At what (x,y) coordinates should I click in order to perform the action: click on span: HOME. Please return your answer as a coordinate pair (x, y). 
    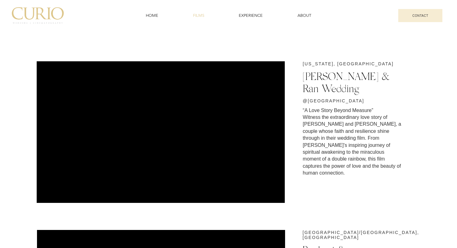
    Looking at the image, I should click on (152, 16).